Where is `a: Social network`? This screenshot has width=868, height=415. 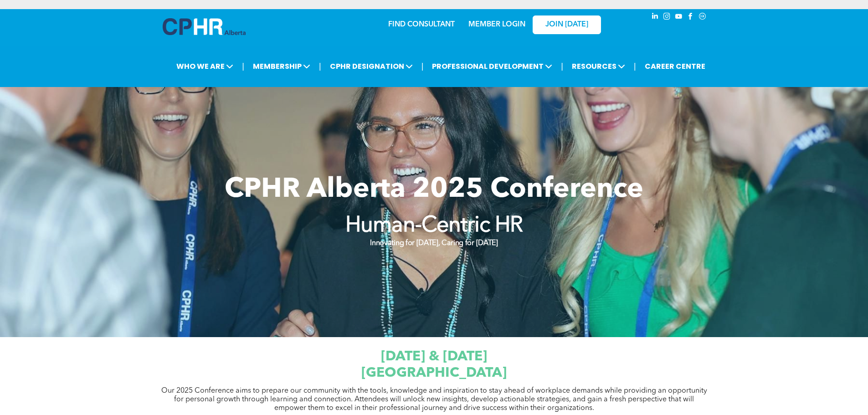 a: Social network is located at coordinates (702, 17).